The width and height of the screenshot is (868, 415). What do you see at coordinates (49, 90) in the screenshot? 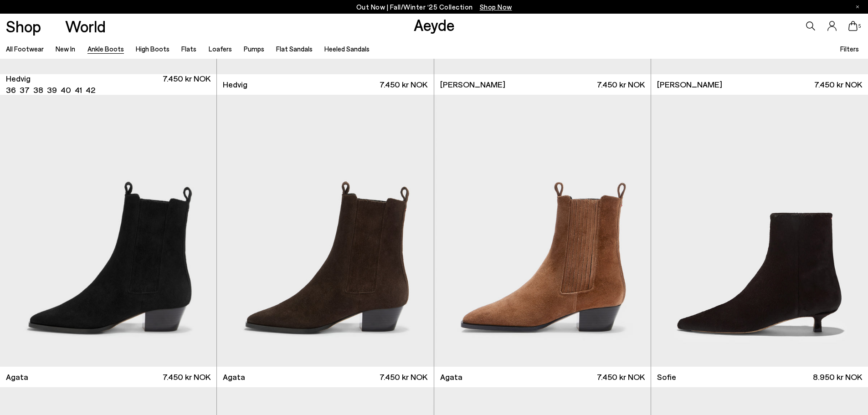
I see `ul: variant` at bounding box center [49, 90].